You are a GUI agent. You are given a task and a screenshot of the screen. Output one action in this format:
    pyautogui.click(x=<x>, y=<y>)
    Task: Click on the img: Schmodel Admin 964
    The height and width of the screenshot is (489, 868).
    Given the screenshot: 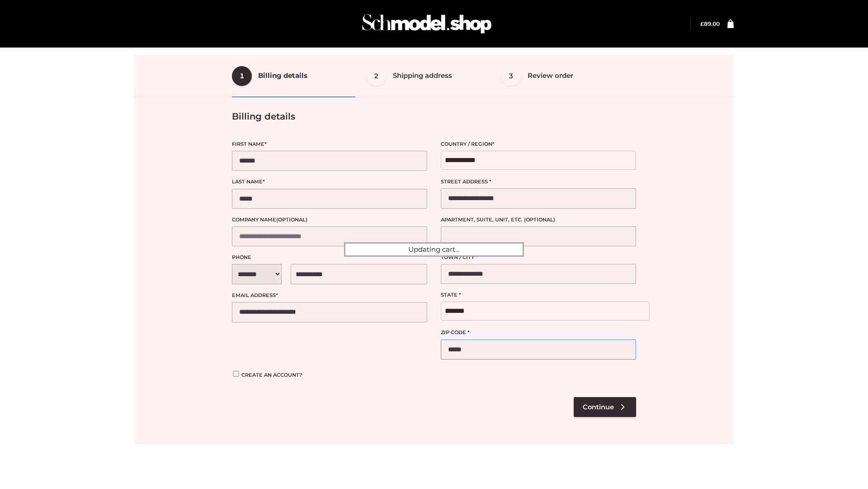 What is the action you would take?
    pyautogui.click(x=427, y=24)
    